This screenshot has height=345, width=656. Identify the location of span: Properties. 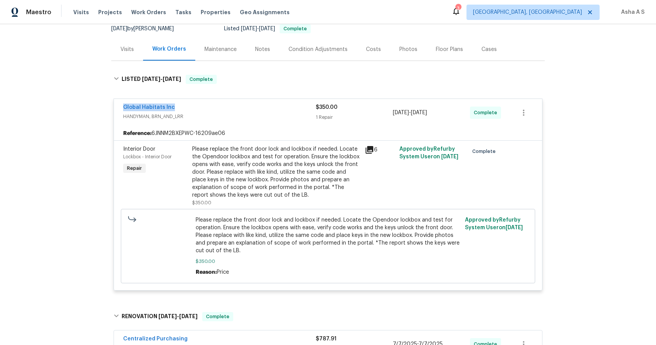
(216, 12).